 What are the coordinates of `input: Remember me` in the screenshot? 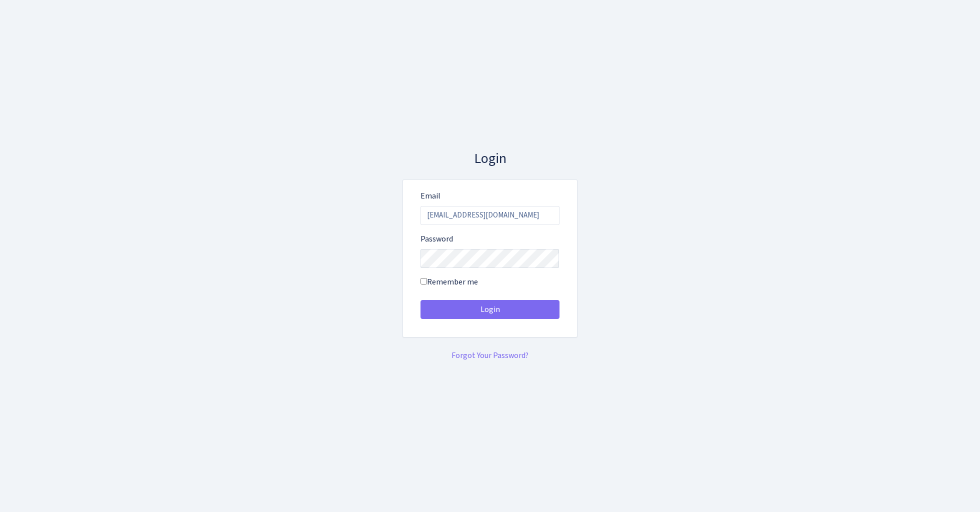 It's located at (424, 281).